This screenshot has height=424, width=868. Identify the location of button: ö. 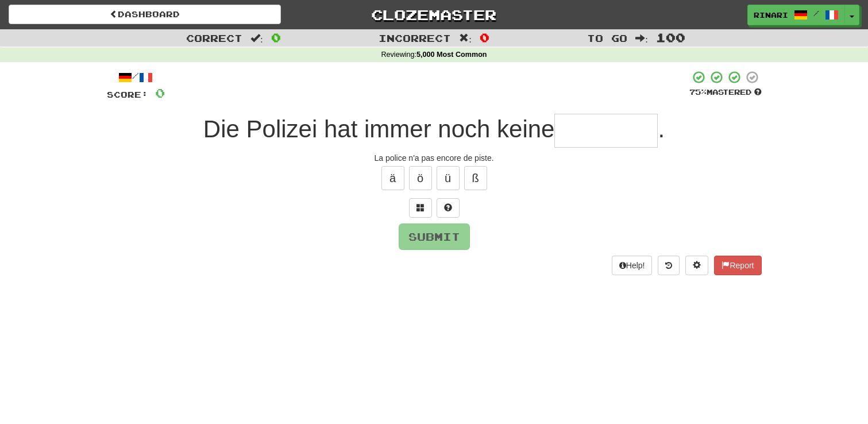
(421, 179).